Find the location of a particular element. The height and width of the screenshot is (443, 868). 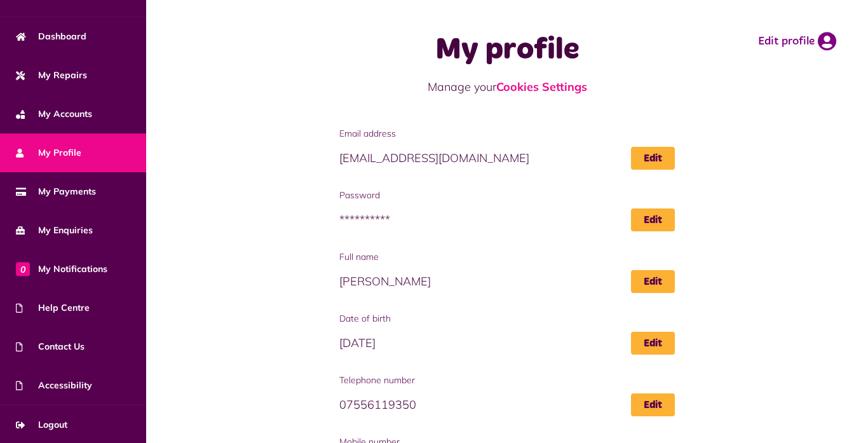

span: 07556119350 is located at coordinates (507, 404).